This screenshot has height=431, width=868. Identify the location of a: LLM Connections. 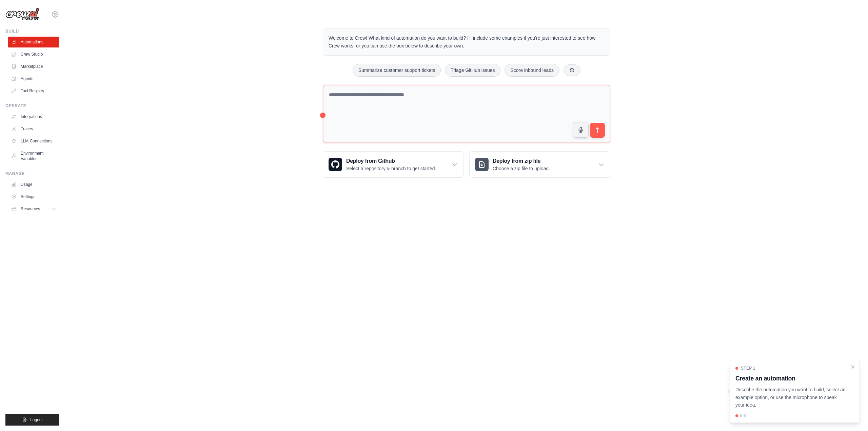
(34, 141).